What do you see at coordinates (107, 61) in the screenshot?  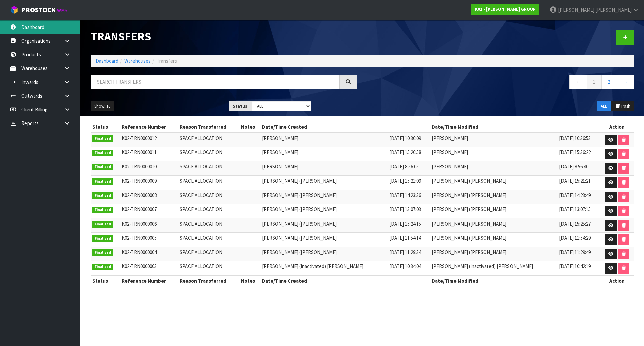 I see `a: Dashboard` at bounding box center [107, 61].